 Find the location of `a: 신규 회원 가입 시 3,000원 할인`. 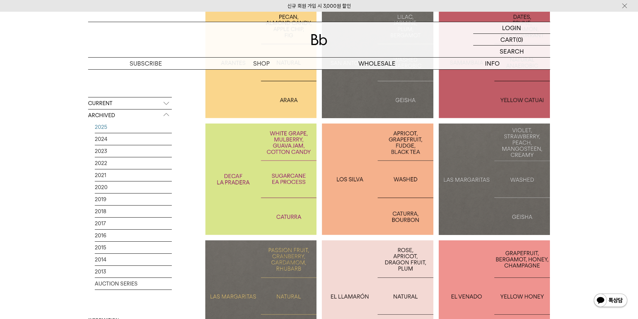

a: 신규 회원 가입 시 3,000원 할인 is located at coordinates (319, 6).